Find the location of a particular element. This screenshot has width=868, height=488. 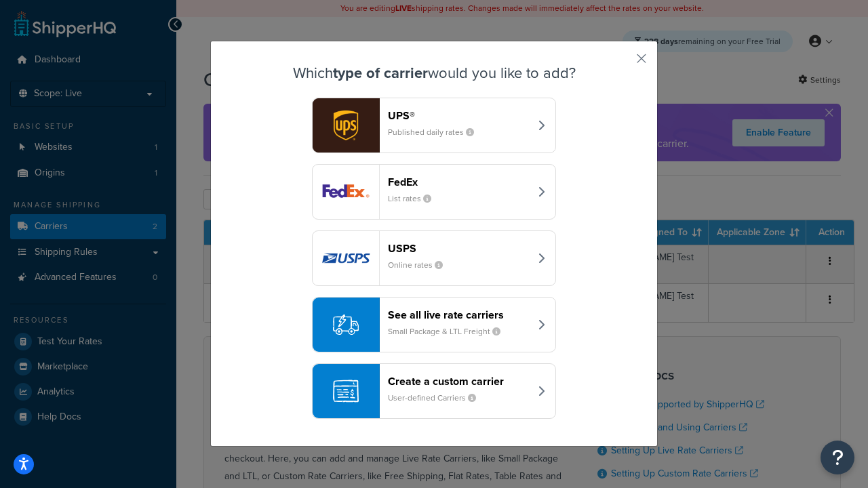

img: icon-carrier-custom-c93b8a24.svg is located at coordinates (346, 391).